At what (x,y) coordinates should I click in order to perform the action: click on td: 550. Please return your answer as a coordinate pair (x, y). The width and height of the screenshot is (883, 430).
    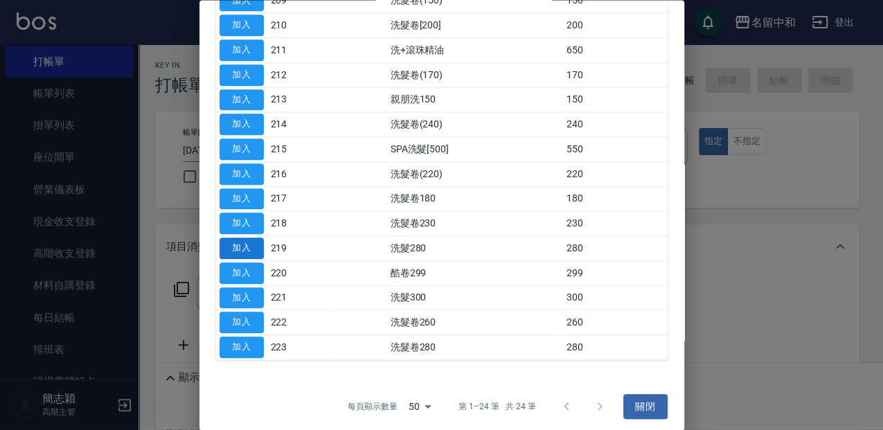
    Looking at the image, I should click on (615, 150).